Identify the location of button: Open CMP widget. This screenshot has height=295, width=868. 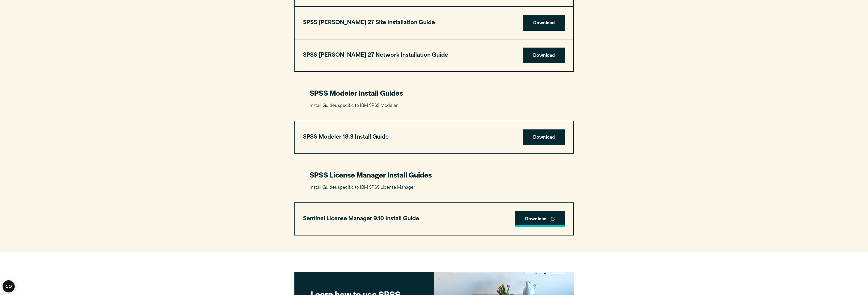
(9, 286).